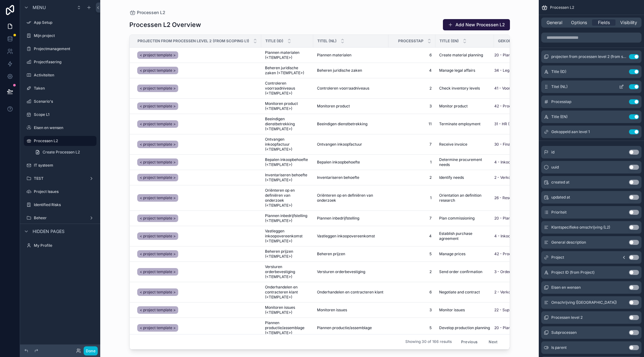 The image size is (644, 357). I want to click on a: Projectmanagement, so click(60, 49).